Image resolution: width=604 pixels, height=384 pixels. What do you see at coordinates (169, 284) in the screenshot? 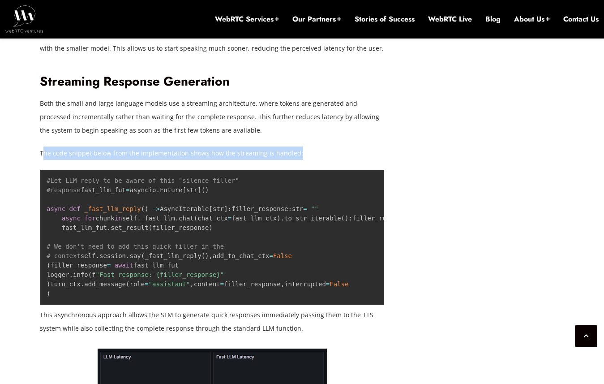
I see `span: "assistant"` at bounding box center [169, 284].